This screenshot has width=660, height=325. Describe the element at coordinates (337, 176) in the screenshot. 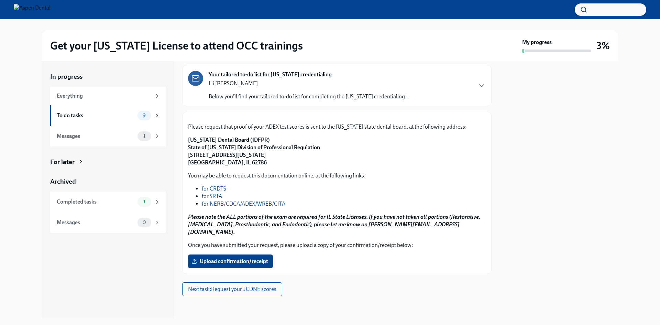

I see `p: You may be able to request this documentation online, at the following links:` at that location.